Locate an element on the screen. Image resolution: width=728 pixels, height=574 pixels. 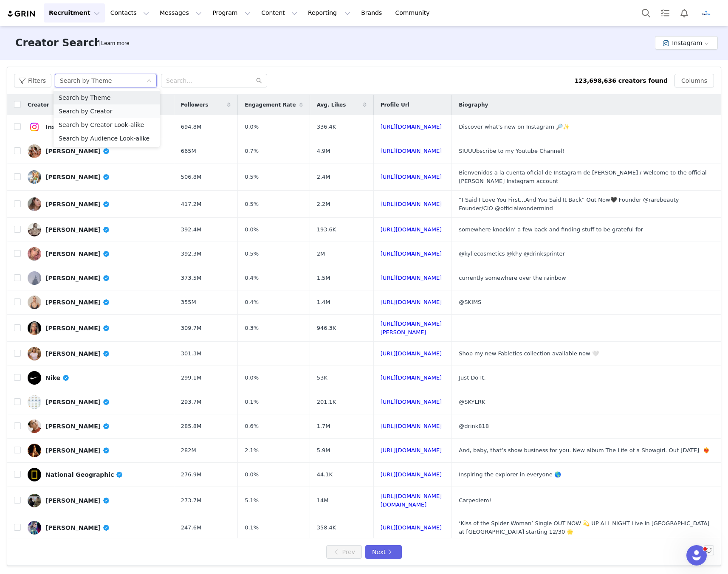
button: Profile is located at coordinates (708, 14).